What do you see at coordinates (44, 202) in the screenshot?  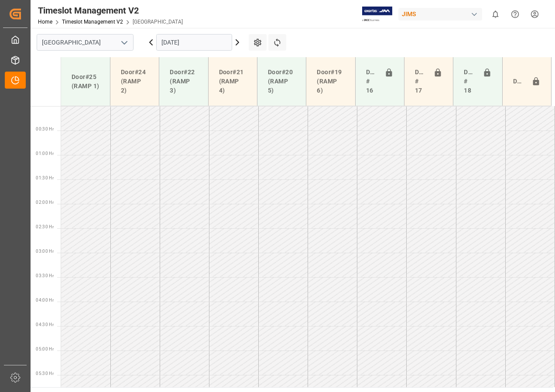 I see `span: 02:00 Hr` at bounding box center [44, 202].